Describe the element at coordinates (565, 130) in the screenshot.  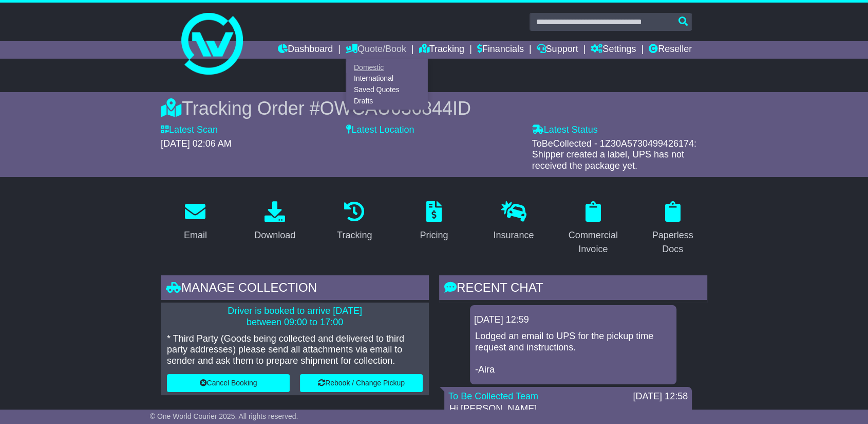
I see `label: Latest Status` at that location.